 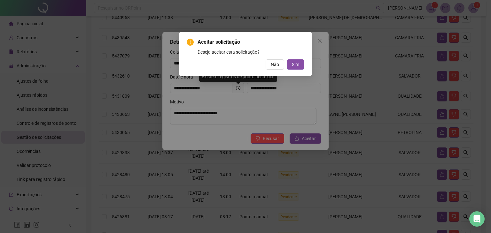 I want to click on span: Não, so click(x=275, y=65).